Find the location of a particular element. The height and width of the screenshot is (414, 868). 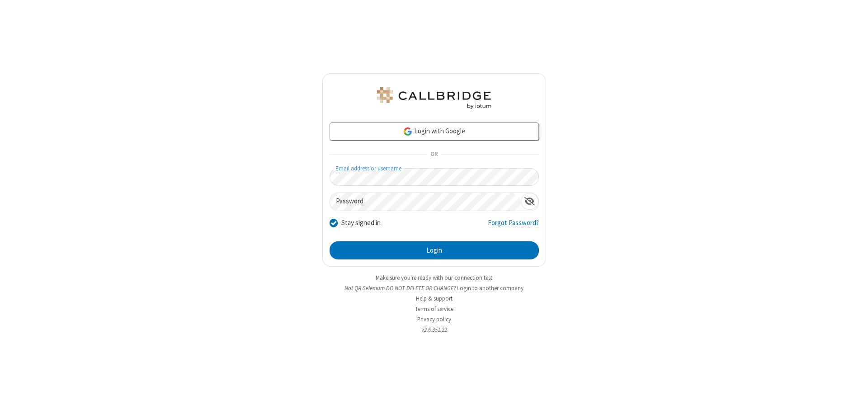

a: Privacy policy is located at coordinates (434, 319).